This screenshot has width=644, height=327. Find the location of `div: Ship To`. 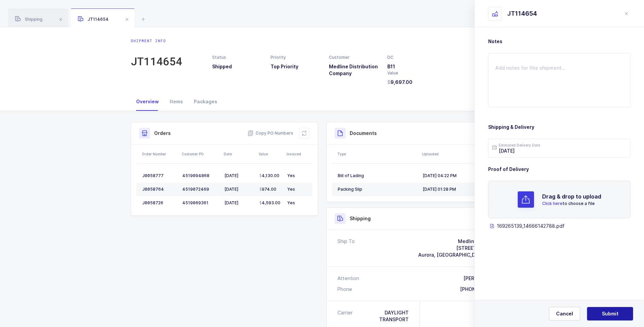

div: Ship To is located at coordinates (346, 248).